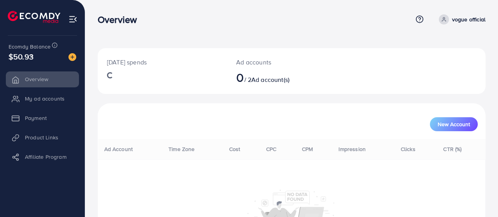 The image size is (498, 217). I want to click on a: logo, so click(34, 17).